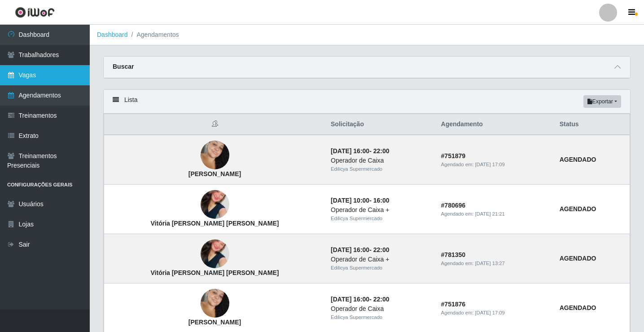 The image size is (644, 332). Describe the element at coordinates (154, 35) in the screenshot. I see `li: Agendamentos` at that location.